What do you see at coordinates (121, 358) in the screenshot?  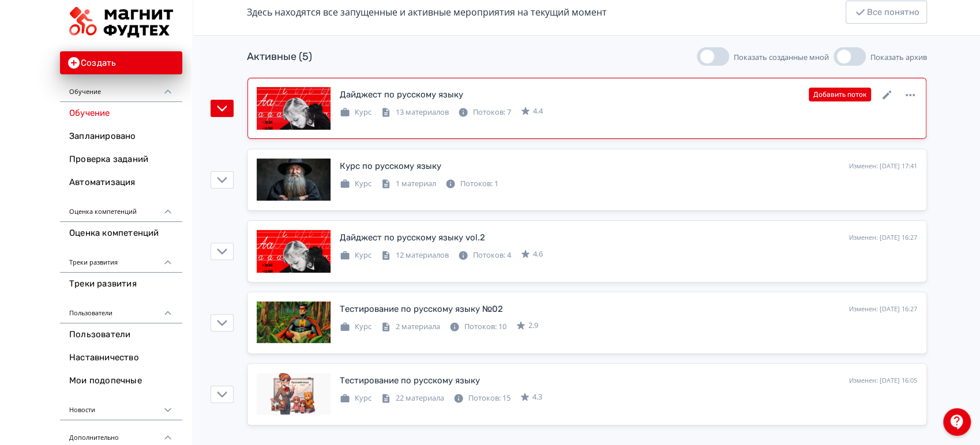 I see `a: Наставничество` at bounding box center [121, 358].